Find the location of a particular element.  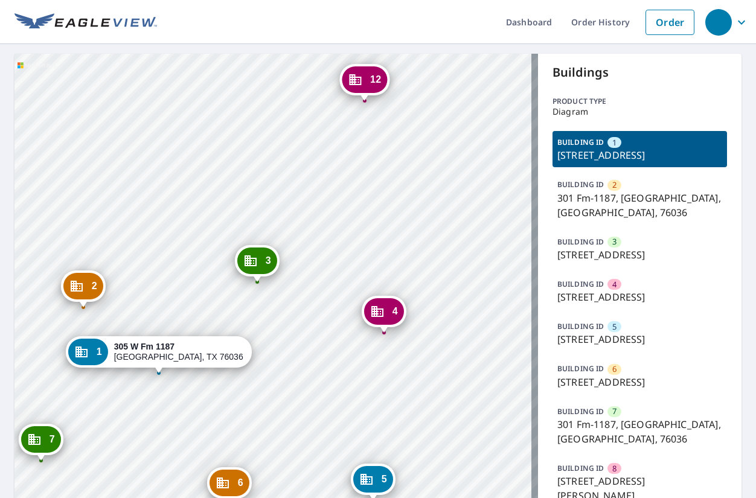

p: Product type is located at coordinates (639, 101).